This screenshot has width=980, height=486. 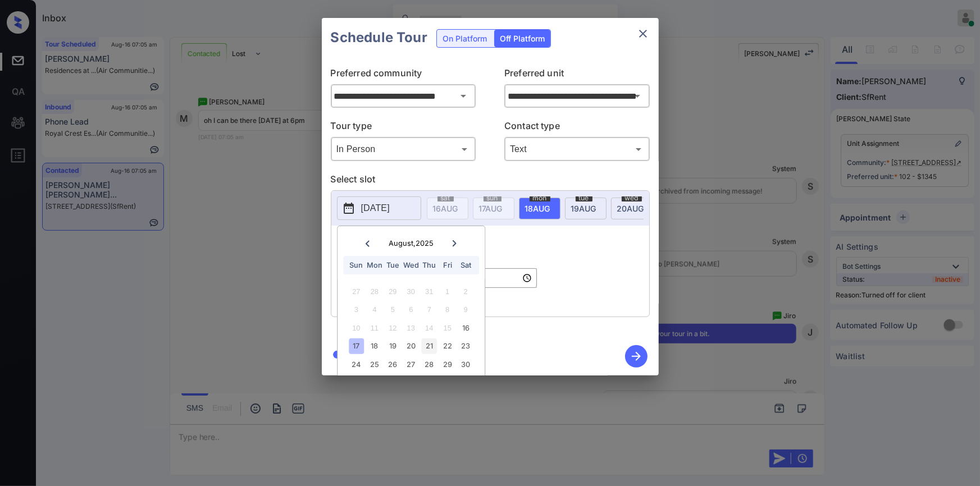 What do you see at coordinates (374, 291) in the screenshot?
I see `div: Not available Monday, July 28th, 2025` at bounding box center [374, 291].